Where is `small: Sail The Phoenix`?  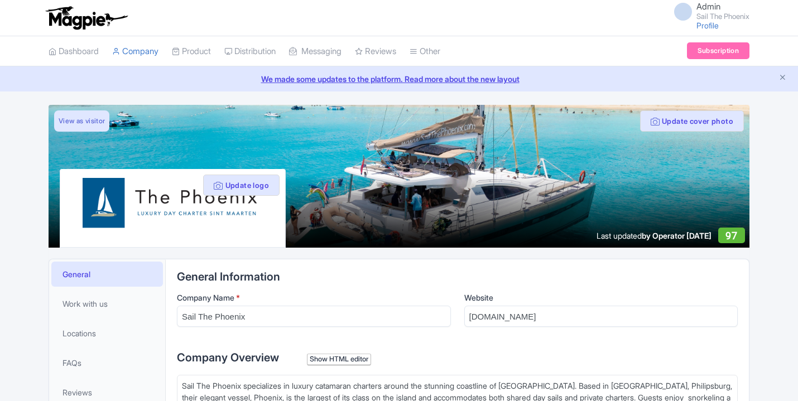
small: Sail The Phoenix is located at coordinates (723, 16).